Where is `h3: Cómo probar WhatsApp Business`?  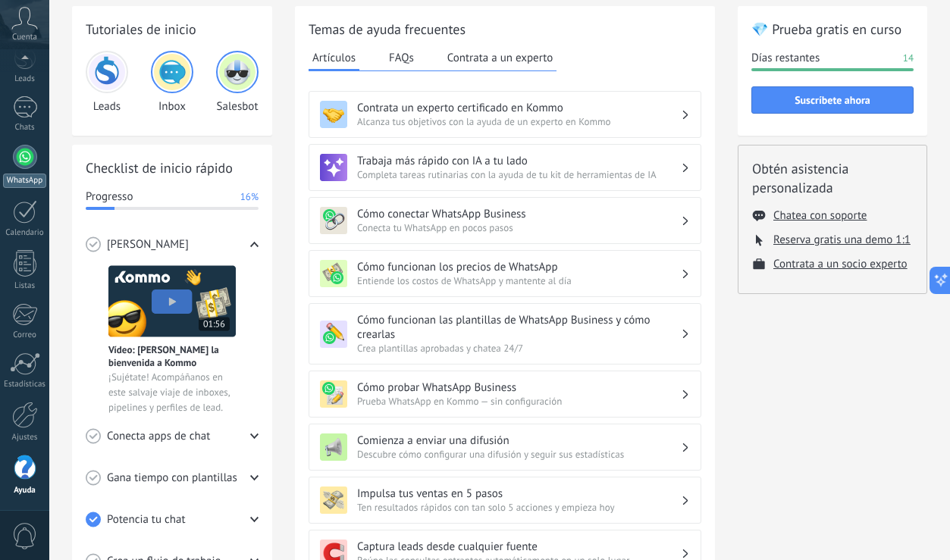
h3: Cómo probar WhatsApp Business is located at coordinates (518, 387).